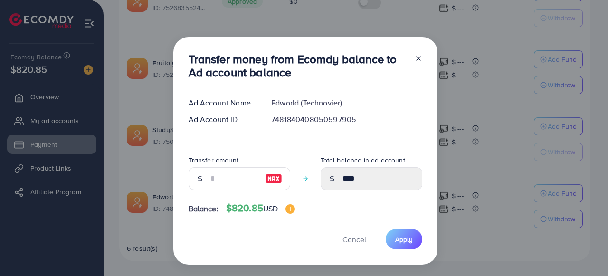  Describe the element at coordinates (346, 119) in the screenshot. I see `div: 7481840408050597905` at that location.